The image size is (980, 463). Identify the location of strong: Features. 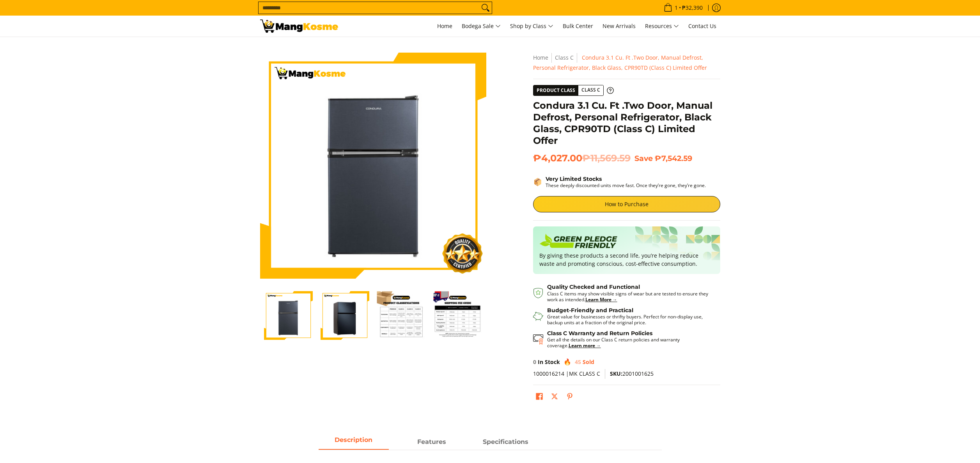
(431, 442).